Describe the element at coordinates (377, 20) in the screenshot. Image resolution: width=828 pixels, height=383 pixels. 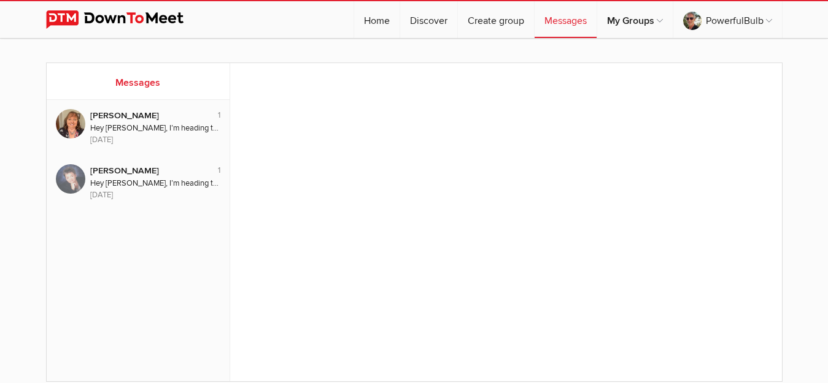
I see `a: Home` at that location.